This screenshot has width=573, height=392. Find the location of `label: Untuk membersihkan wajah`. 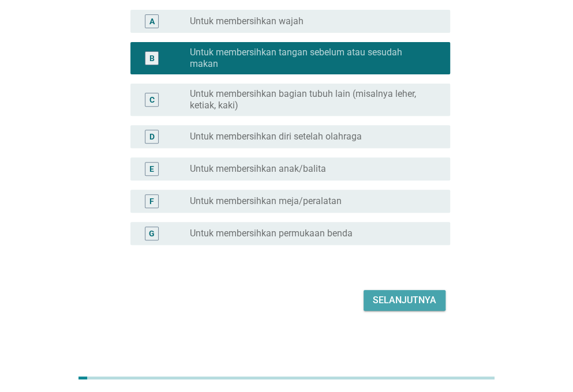

label: Untuk membersihkan wajah is located at coordinates (247, 21).